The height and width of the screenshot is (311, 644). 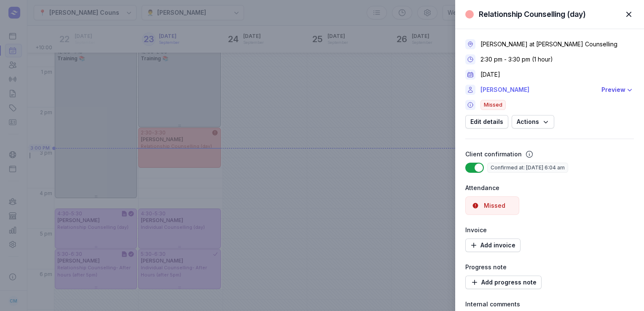 I want to click on button: Actions, so click(x=533, y=122).